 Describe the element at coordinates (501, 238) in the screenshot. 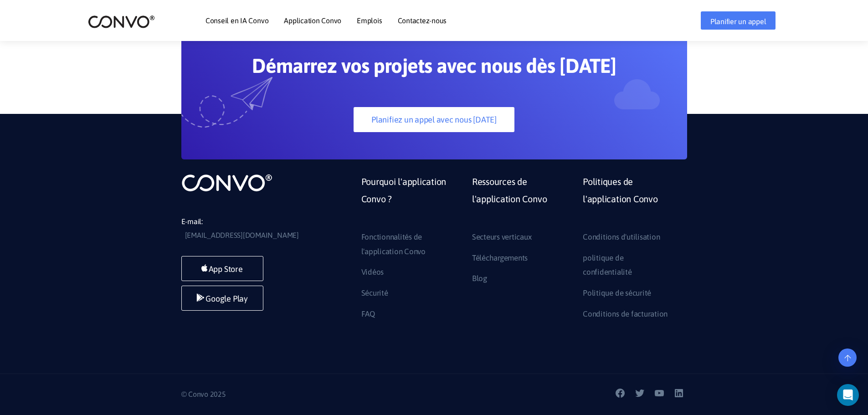

I see `a: Secteurs verticaux` at that location.